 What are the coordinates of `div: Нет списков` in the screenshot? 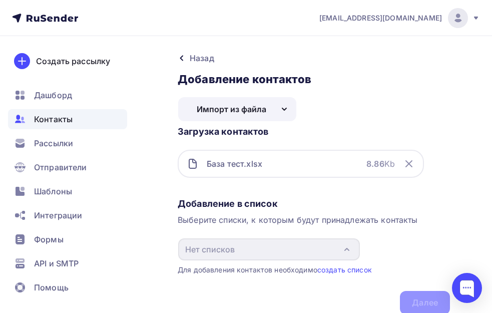 It's located at (210, 249).